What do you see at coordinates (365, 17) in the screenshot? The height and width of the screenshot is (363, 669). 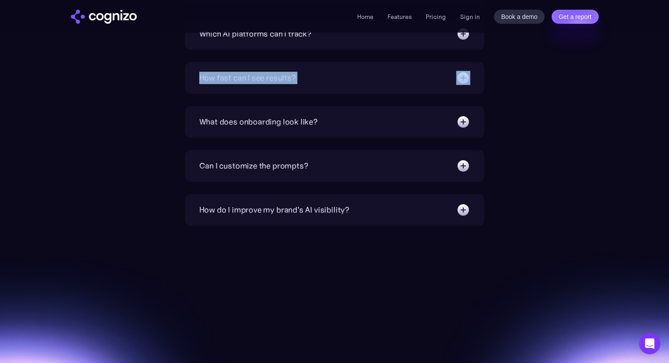 I see `a: Home` at bounding box center [365, 17].